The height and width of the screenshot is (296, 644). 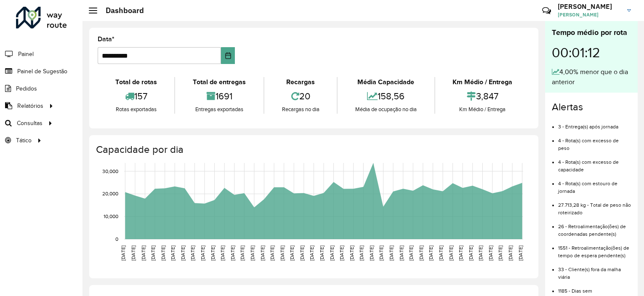 I want to click on button: Choose Date, so click(x=228, y=56).